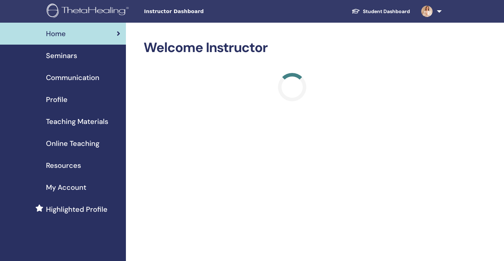 The width and height of the screenshot is (504, 261). I want to click on span: Home, so click(56, 34).